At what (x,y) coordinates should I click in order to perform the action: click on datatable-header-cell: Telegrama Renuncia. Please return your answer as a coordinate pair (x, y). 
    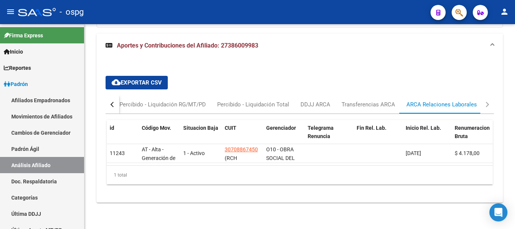
    Looking at the image, I should click on (329, 137).